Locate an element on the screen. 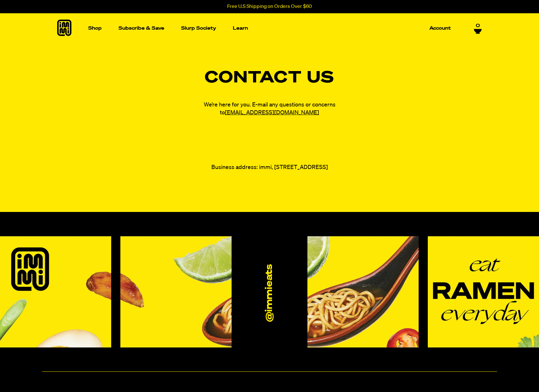  p: Subscribe & Save is located at coordinates (141, 28).